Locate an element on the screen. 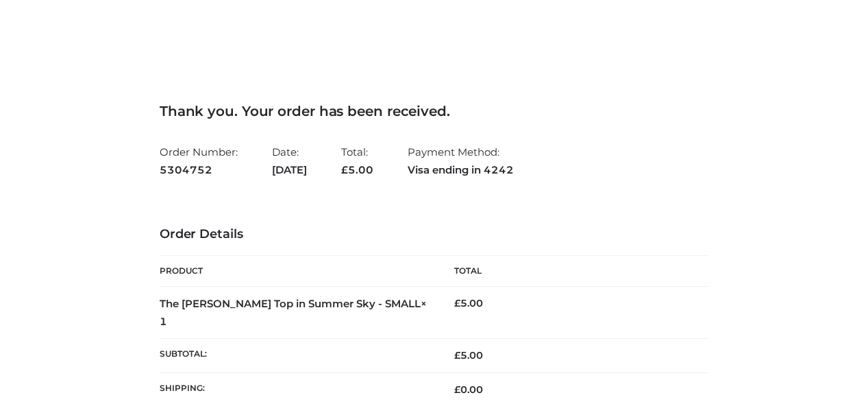 The width and height of the screenshot is (868, 404). li: Date: is located at coordinates (289, 161).